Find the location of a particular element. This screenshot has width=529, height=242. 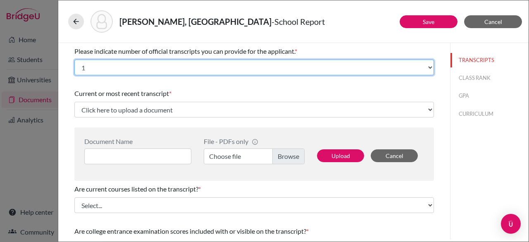

span: Current or most recent transcript is located at coordinates (122, 93).